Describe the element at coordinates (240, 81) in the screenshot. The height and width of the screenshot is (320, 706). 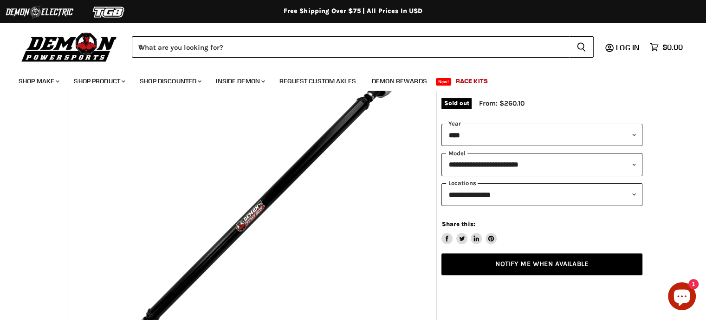
I see `a: Inside Demon` at that location.